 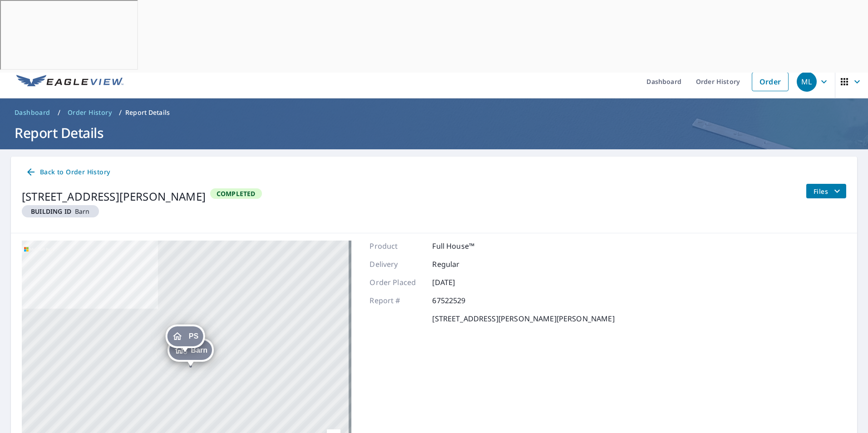 I want to click on div: Dropped pin, building Barn, Residential property, 17 Griffin Rd Sterling, MA 01564, so click(x=191, y=352).